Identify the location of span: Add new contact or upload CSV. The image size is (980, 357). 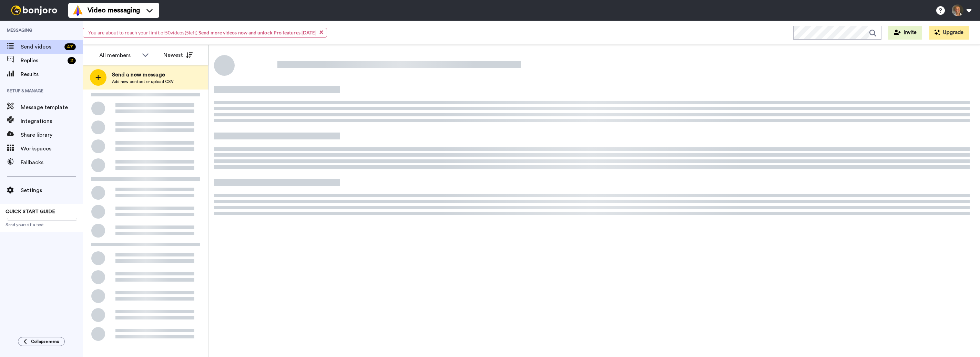
(142, 82).